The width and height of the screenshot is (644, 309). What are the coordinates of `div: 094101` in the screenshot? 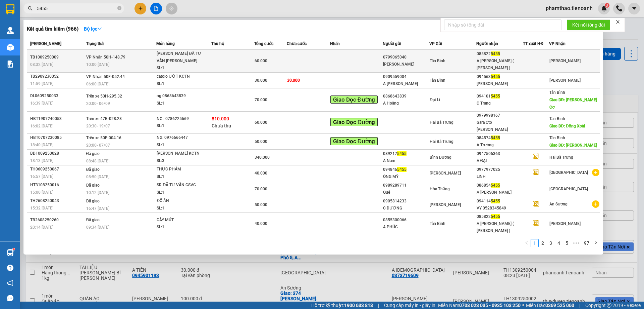 It's located at (500, 96).